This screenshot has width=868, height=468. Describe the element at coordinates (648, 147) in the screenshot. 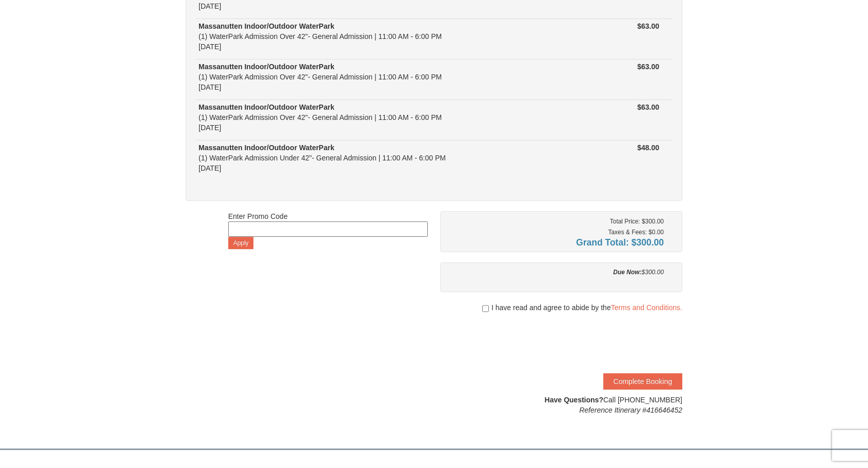

I see `strong: $48.00` at that location.